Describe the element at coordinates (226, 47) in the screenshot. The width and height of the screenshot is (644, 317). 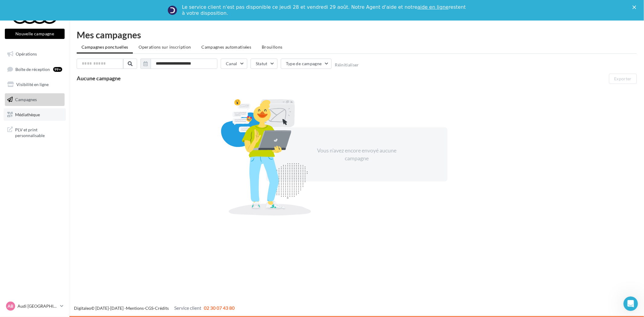
I see `span: Campagnes automatisées` at that location.